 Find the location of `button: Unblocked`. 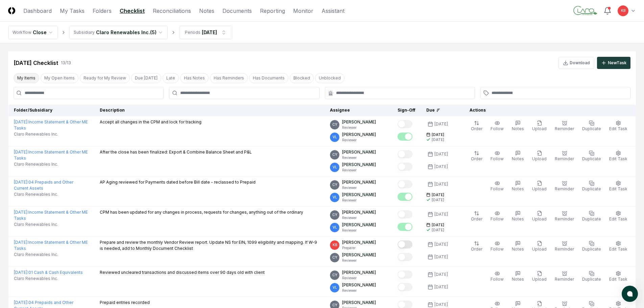

button: Unblocked is located at coordinates (330, 78).